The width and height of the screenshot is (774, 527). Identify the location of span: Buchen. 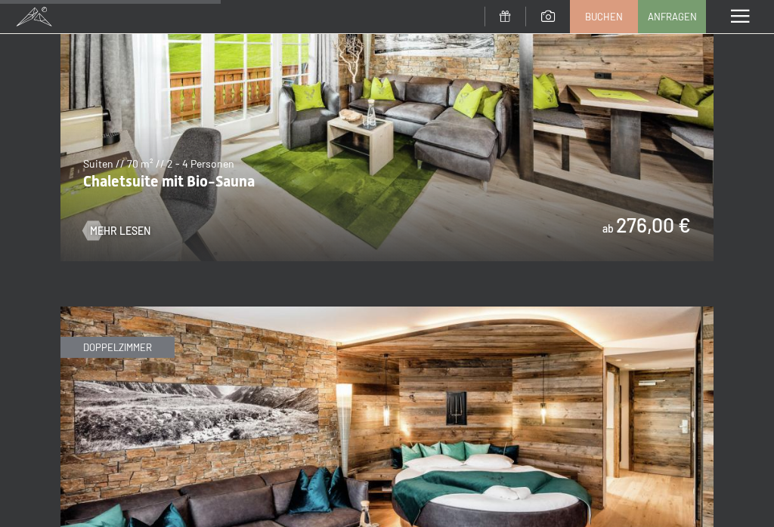
(604, 17).